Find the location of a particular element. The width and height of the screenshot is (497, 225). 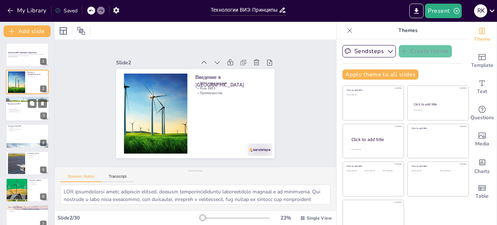

span: Single View is located at coordinates (319, 218).